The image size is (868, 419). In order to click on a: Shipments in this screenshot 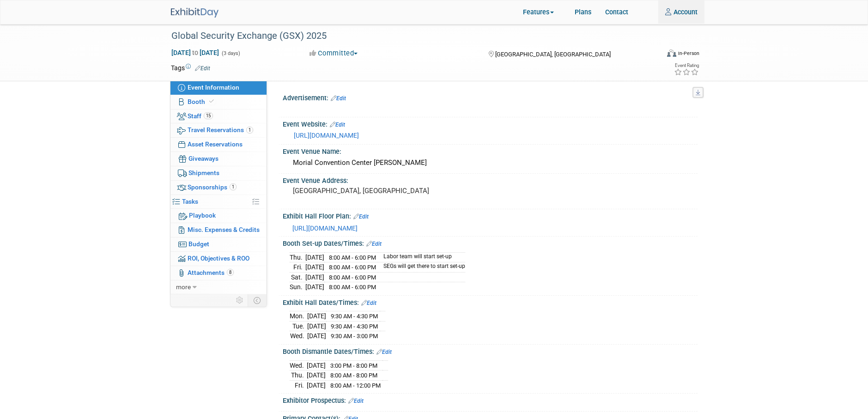, I will do `click(219, 173)`.